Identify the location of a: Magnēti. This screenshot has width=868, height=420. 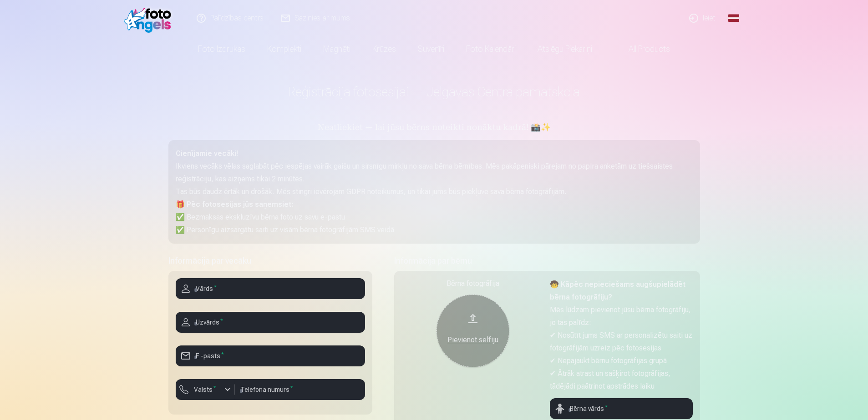
(337, 49).